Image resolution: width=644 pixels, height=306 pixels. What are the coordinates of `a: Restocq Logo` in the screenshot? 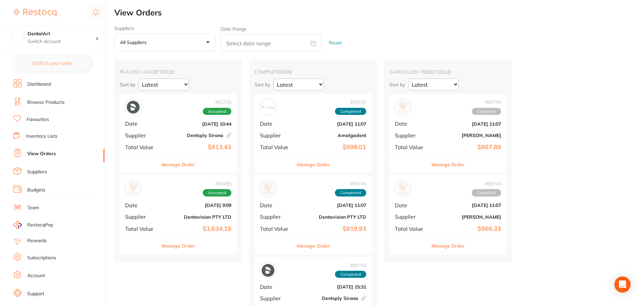 It's located at (35, 13).